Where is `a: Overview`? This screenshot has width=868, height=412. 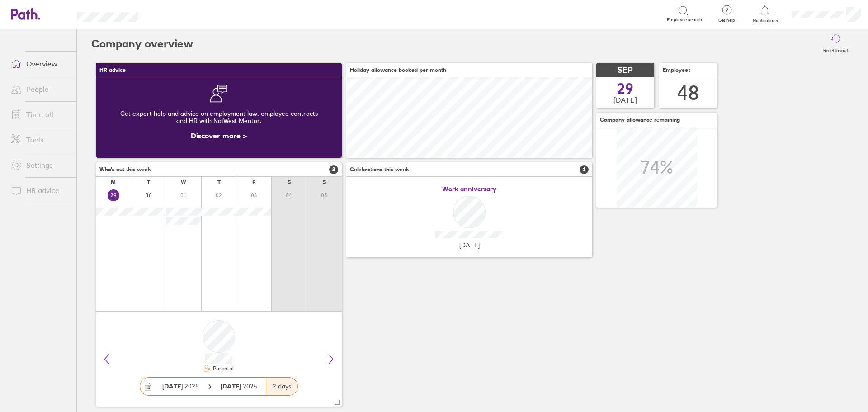
a: Overview is located at coordinates (40, 64).